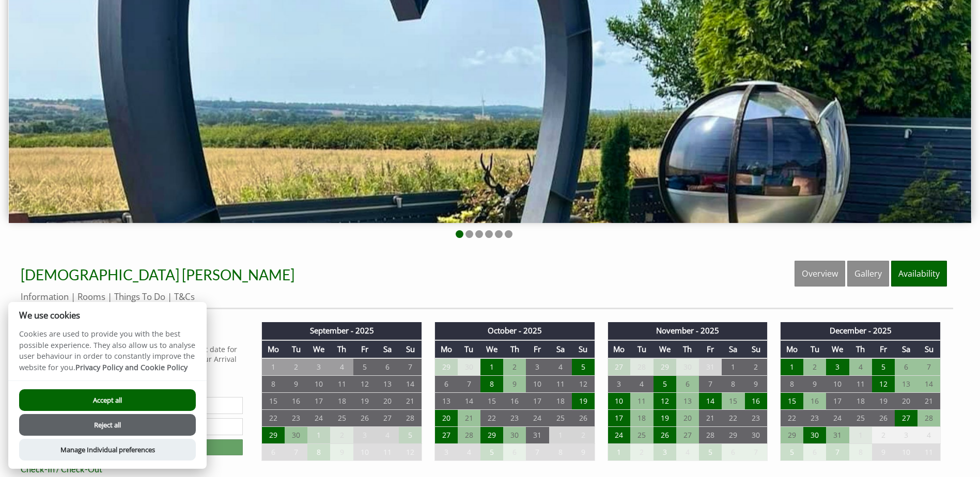 This screenshot has height=477, width=980. I want to click on a: Gallery, so click(868, 274).